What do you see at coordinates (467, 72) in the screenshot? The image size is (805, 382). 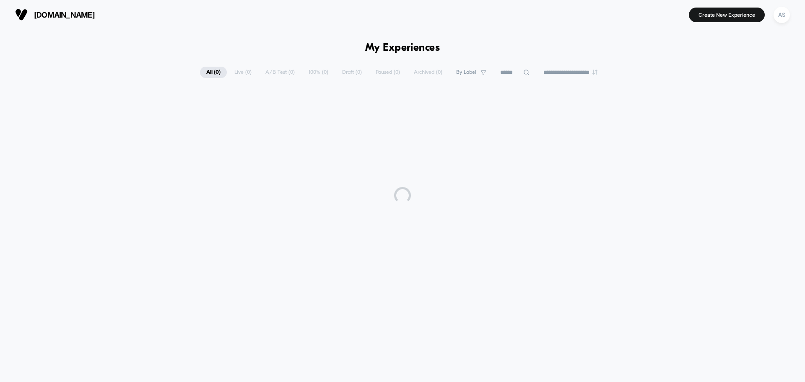 I see `span: By Label` at bounding box center [467, 72].